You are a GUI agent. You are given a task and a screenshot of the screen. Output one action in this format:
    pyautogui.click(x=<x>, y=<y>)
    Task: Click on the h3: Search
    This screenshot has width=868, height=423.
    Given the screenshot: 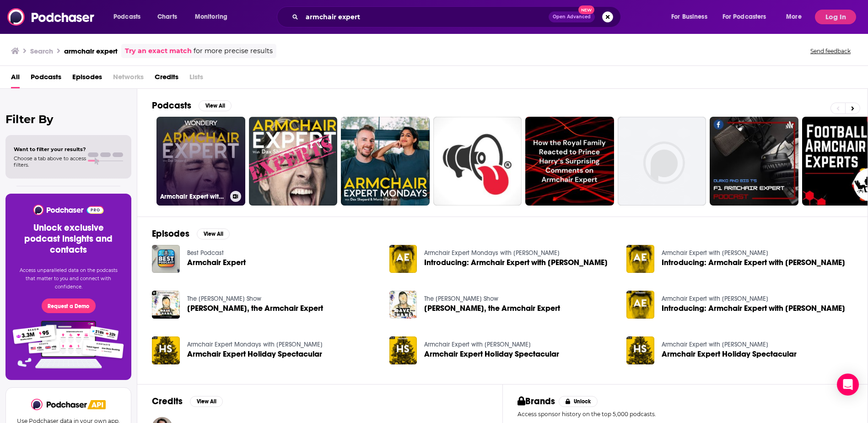 What is the action you would take?
    pyautogui.click(x=41, y=51)
    